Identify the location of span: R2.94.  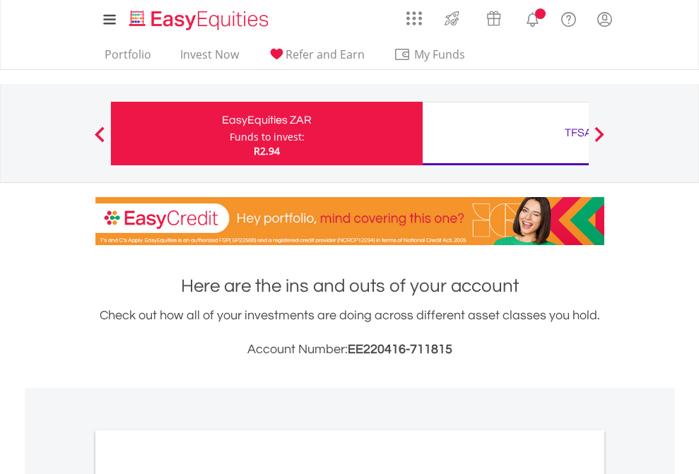
(267, 151).